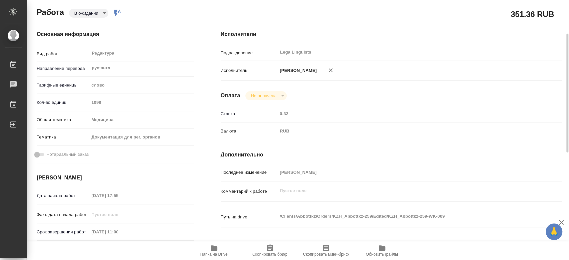  Describe the element at coordinates (63, 69) in the screenshot. I see `p: Направление перевода` at that location.